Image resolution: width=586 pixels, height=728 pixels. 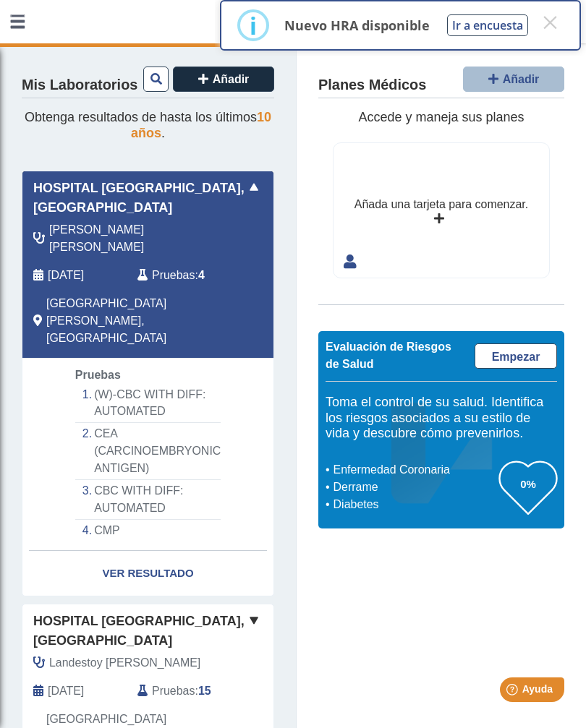 What do you see at coordinates (148, 499) in the screenshot?
I see `li: CBC WITH DIFF: AUTOMATED` at bounding box center [148, 499].